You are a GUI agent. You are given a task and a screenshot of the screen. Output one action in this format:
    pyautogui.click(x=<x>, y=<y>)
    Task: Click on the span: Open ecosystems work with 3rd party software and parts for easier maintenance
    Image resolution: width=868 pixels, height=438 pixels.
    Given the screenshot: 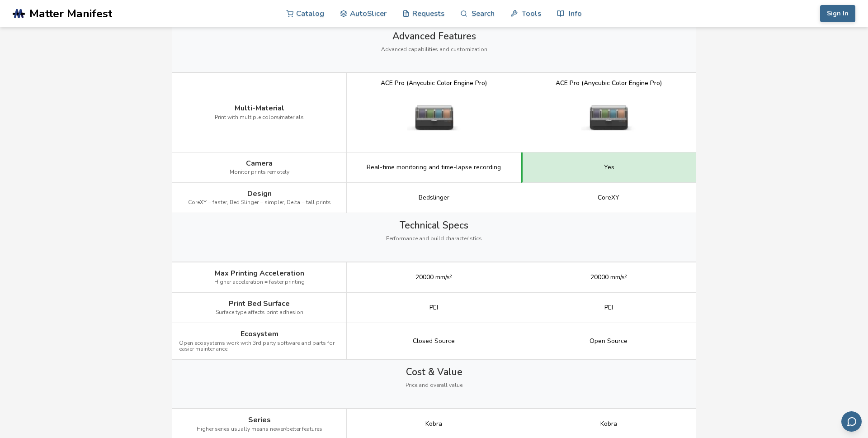 What is the action you would take?
    pyautogui.click(x=259, y=347)
    